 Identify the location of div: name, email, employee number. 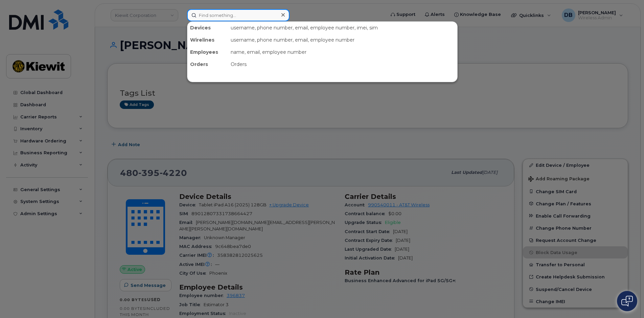
(342, 52).